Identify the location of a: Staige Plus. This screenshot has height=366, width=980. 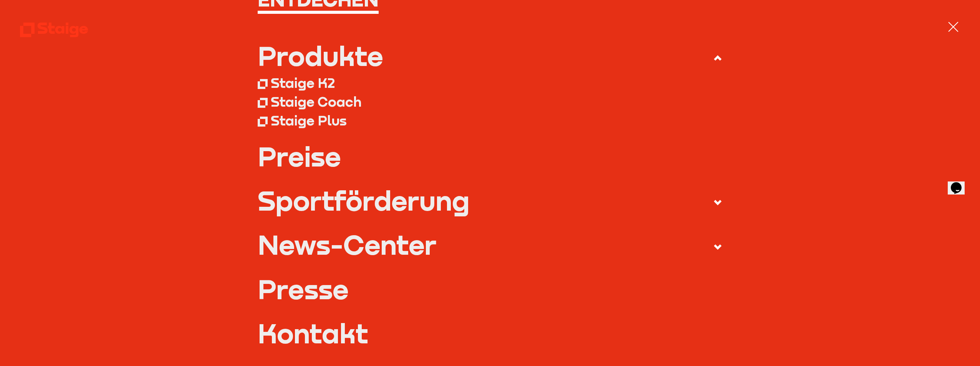
(490, 120).